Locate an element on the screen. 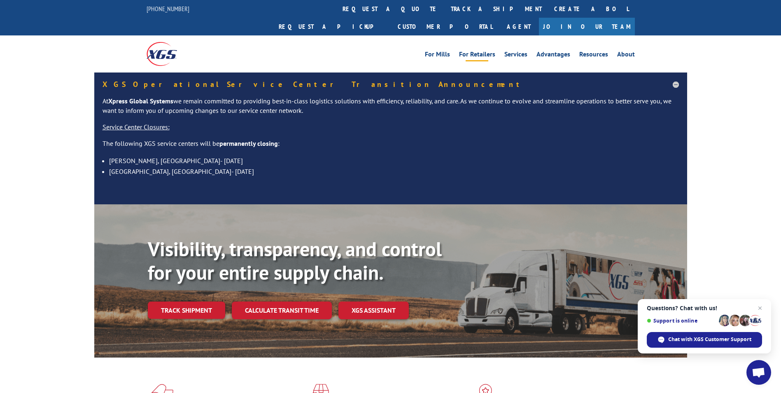  a: Request a pickup is located at coordinates (332, 26).